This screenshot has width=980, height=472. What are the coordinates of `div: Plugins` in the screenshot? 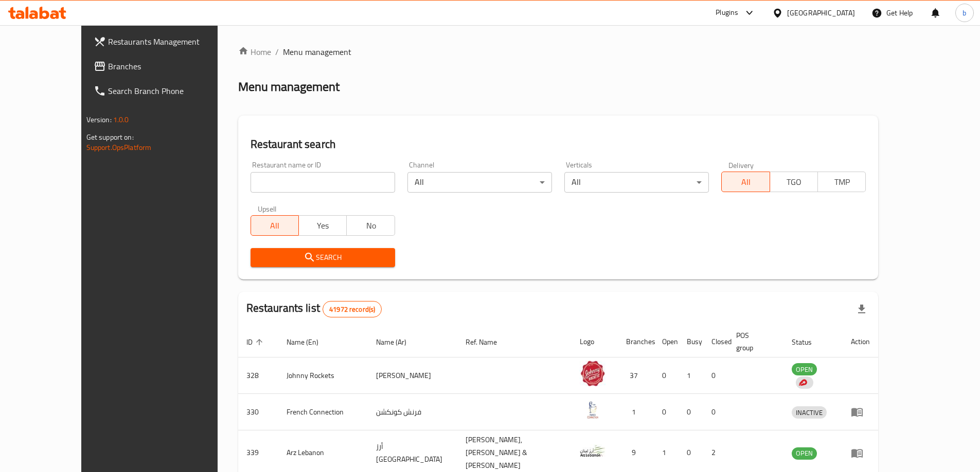 It's located at (727, 13).